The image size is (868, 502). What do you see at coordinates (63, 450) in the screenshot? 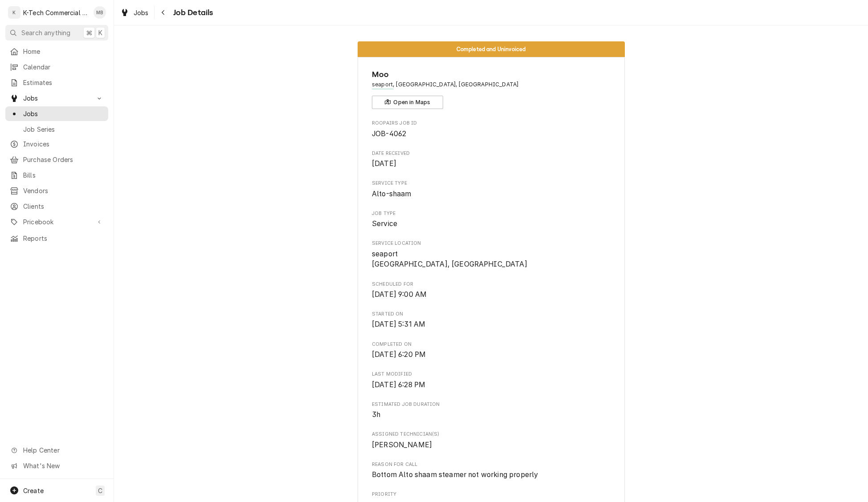
I see `span: Help Center` at bounding box center [63, 450].